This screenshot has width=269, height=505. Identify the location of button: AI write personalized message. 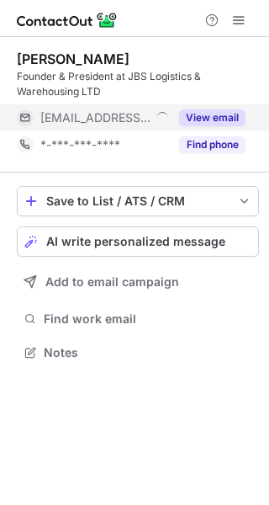
(138, 241).